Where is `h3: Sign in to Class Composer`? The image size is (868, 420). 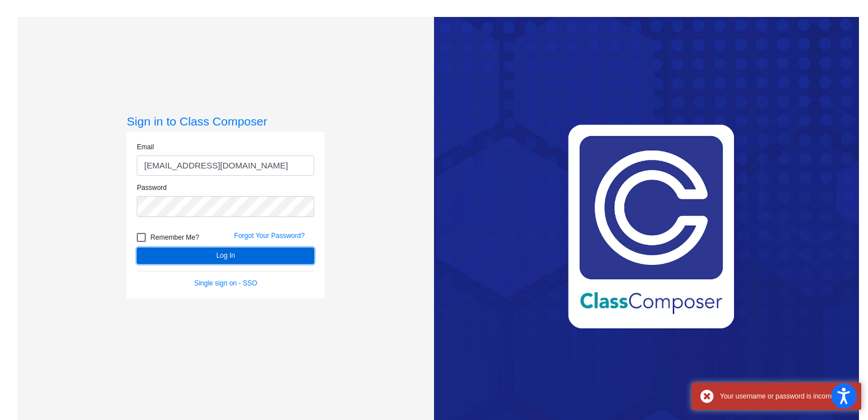 h3: Sign in to Class Composer is located at coordinates (226, 121).